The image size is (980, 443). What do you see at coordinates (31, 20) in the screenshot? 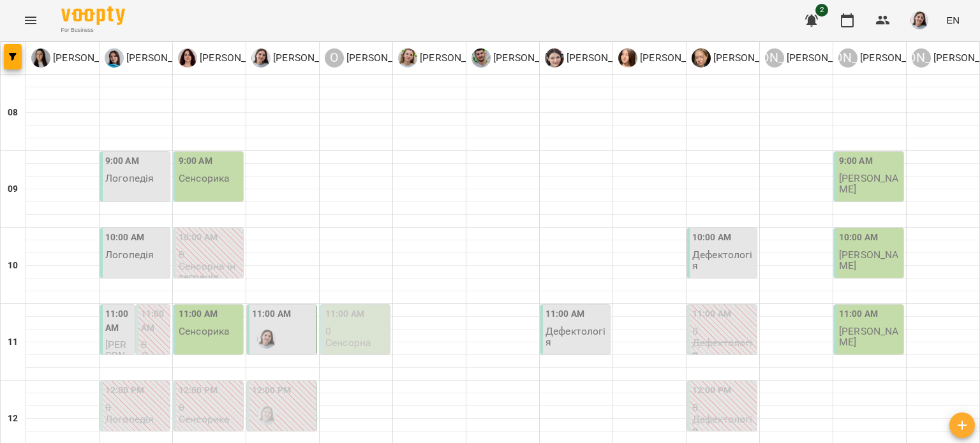
I see `button: Menu` at bounding box center [31, 20].